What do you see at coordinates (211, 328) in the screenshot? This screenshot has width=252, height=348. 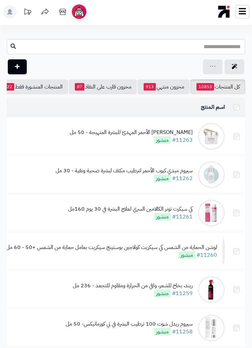 I see `img: سيروم ريدل شوت 100 ترطيب البشرة في تي كوزماتيكس- 50 مل` at bounding box center [211, 328].